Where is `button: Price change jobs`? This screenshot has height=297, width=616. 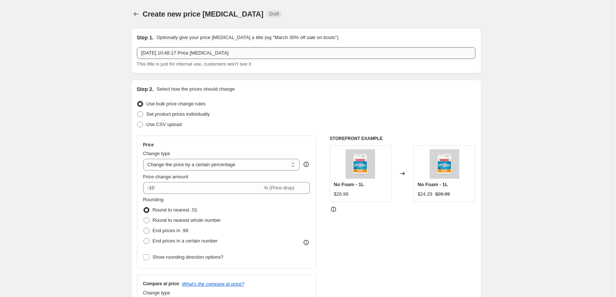 button: Price change jobs is located at coordinates (136, 14).